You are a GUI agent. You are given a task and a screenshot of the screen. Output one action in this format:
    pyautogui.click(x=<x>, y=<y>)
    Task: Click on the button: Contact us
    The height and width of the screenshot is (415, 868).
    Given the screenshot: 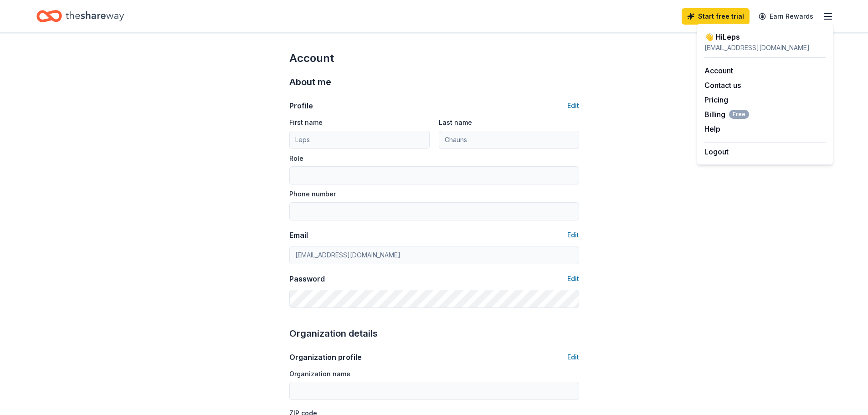 What is the action you would take?
    pyautogui.click(x=723, y=85)
    